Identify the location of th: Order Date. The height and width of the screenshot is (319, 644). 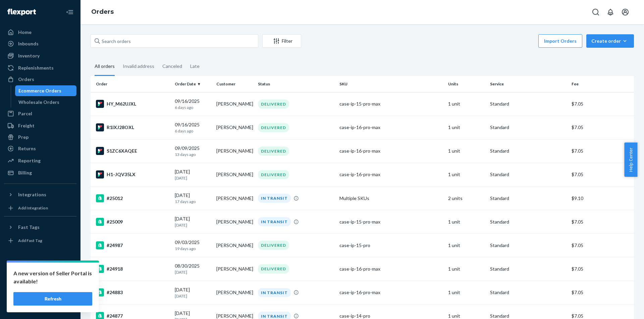
(193, 84).